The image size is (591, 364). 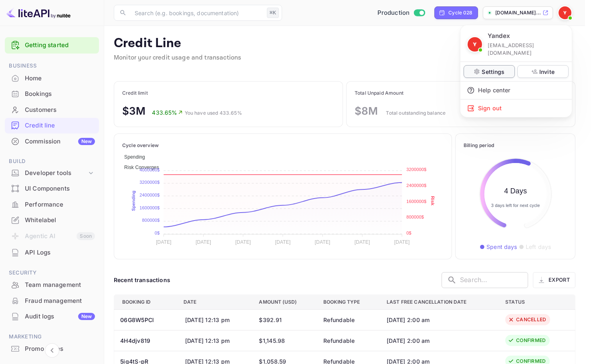 What do you see at coordinates (516, 109) in the screenshot?
I see `div: Sign out` at bounding box center [516, 109].